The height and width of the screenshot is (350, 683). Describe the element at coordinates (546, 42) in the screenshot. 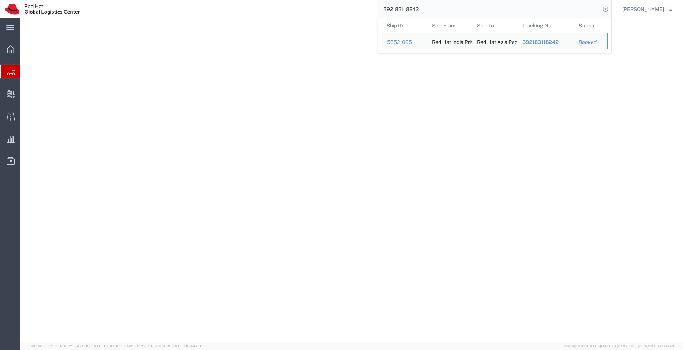

I see `div: 392183118242` at that location.